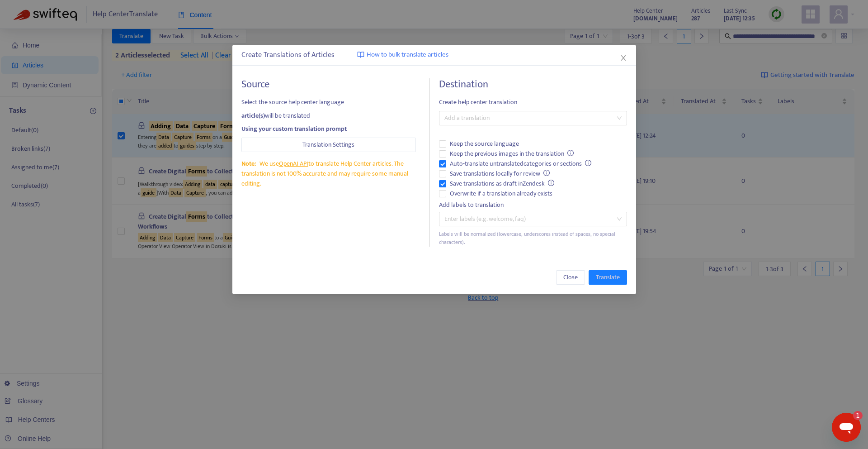  Describe the element at coordinates (533, 205) in the screenshot. I see `div: Add labels to translation` at that location.